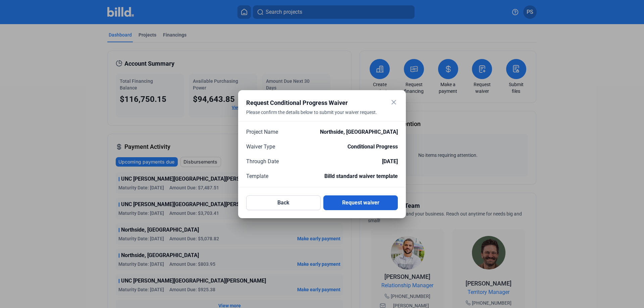  I want to click on span: Waiver Type, so click(260, 147).